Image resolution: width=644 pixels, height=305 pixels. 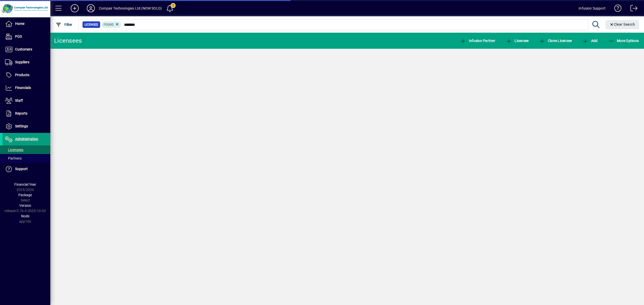 What do you see at coordinates (616, 9) in the screenshot?
I see `a: Knowledge Base` at bounding box center [616, 9].